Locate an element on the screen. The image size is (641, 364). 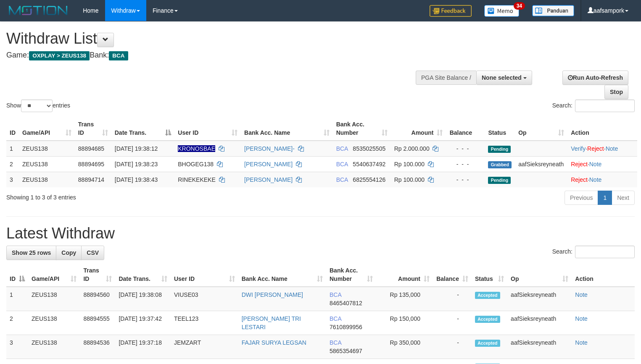
span: None selected is located at coordinates (501, 78).